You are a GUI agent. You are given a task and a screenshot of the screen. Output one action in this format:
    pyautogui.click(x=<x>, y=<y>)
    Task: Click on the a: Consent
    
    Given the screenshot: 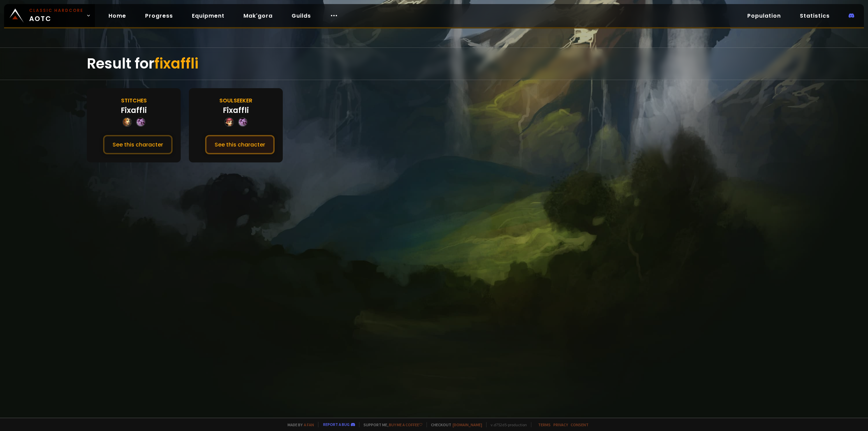 What is the action you would take?
    pyautogui.click(x=580, y=425)
    